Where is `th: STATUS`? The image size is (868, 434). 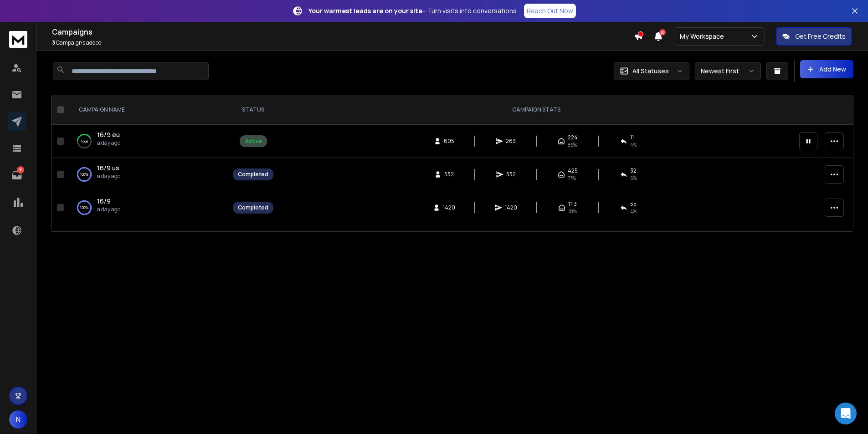
th: STATUS is located at coordinates (253, 110).